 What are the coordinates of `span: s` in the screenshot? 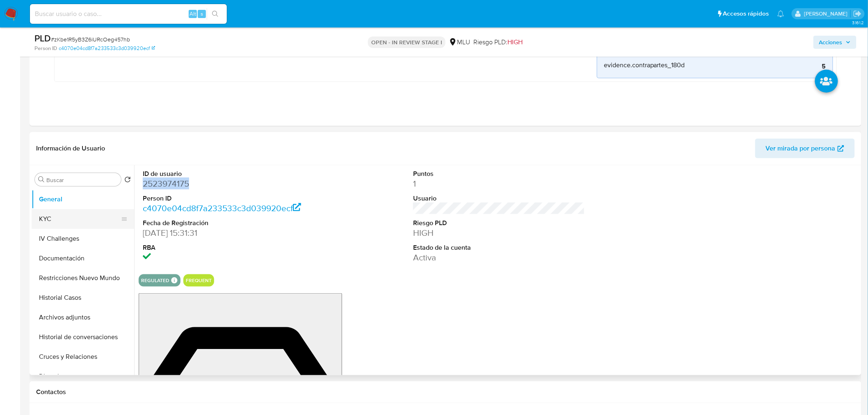 It's located at (202, 13).